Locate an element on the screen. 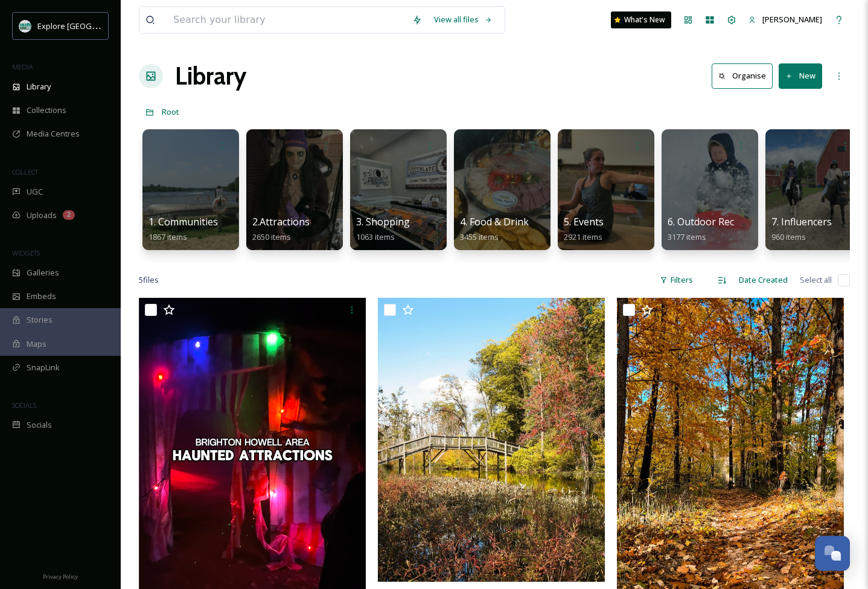 This screenshot has width=868, height=589. div: View all files is located at coordinates (463, 20).